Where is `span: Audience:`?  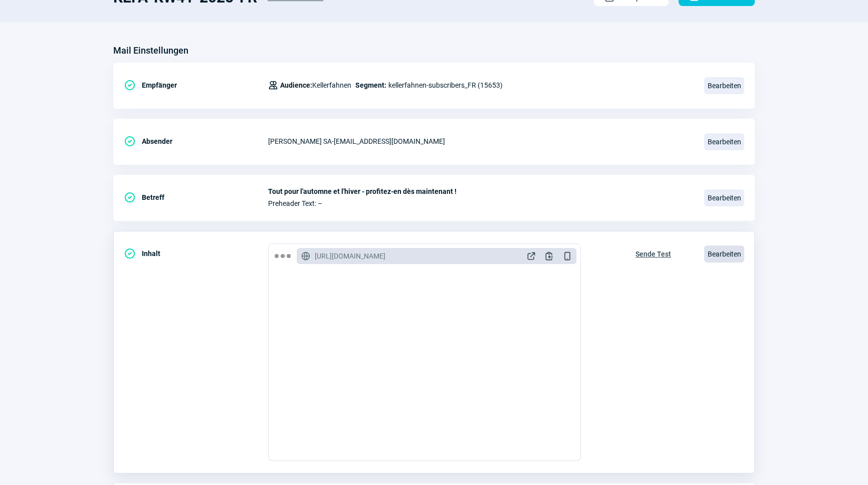
span: Audience: is located at coordinates (296, 85).